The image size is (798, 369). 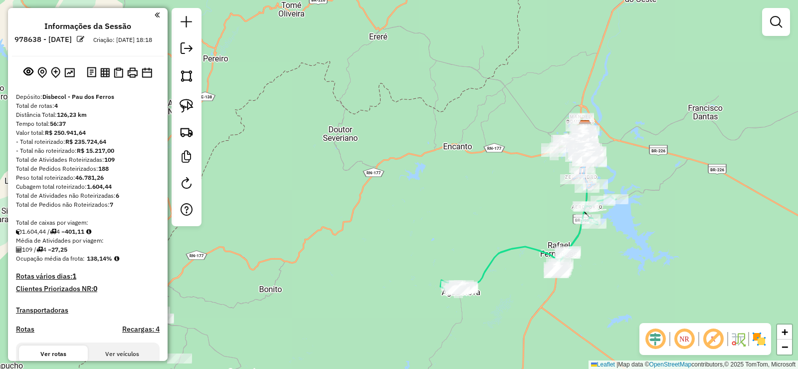 What do you see at coordinates (157, 14) in the screenshot?
I see `a: Clique aqui para minimizar o painel` at bounding box center [157, 14].